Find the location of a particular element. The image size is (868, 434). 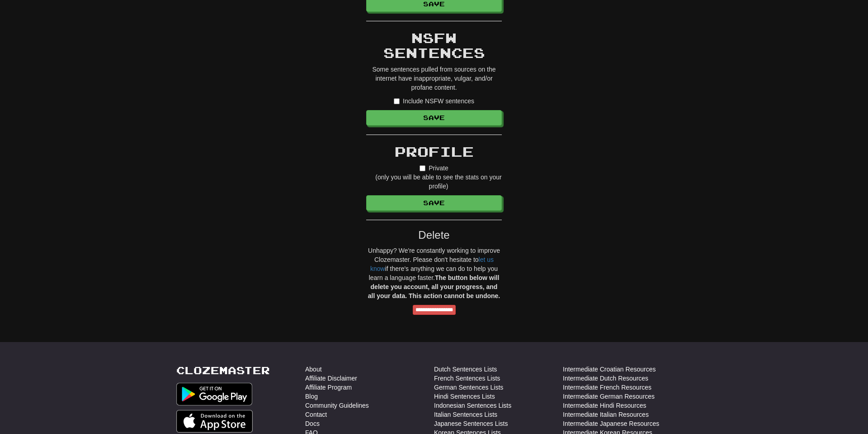

a: Intermediate German Resources is located at coordinates (609, 396).